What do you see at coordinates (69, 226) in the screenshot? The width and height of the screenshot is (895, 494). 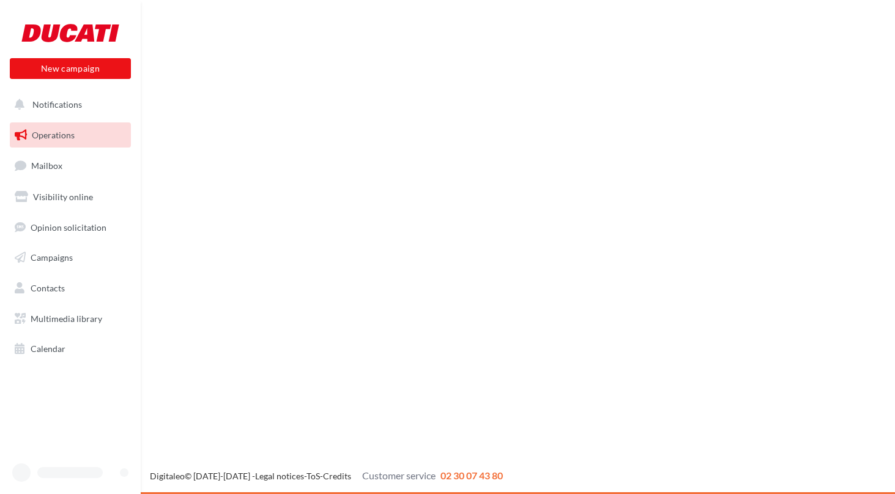 I see `span: Opinion solicitation` at bounding box center [69, 226].